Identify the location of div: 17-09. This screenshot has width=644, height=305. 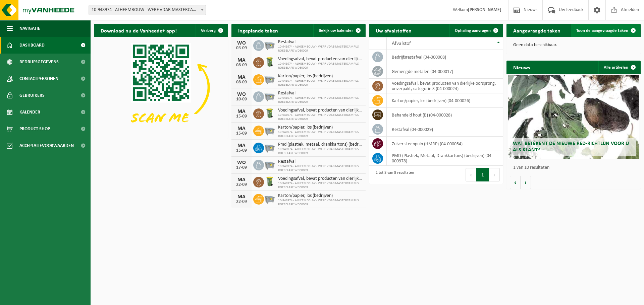
(241, 168).